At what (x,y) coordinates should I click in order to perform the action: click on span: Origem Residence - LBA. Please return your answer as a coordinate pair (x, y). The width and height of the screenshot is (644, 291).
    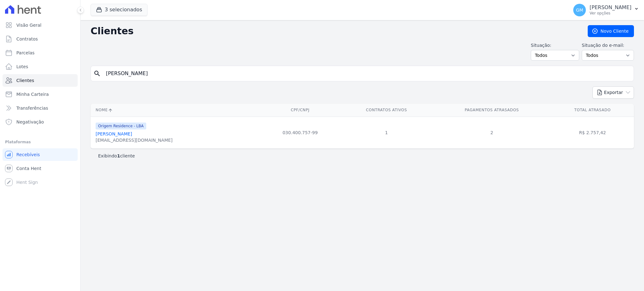
    Looking at the image, I should click on (121, 126).